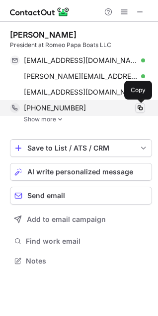 The height and width of the screenshot is (316, 158). What do you see at coordinates (46, 196) in the screenshot?
I see `span: Send email` at bounding box center [46, 196].